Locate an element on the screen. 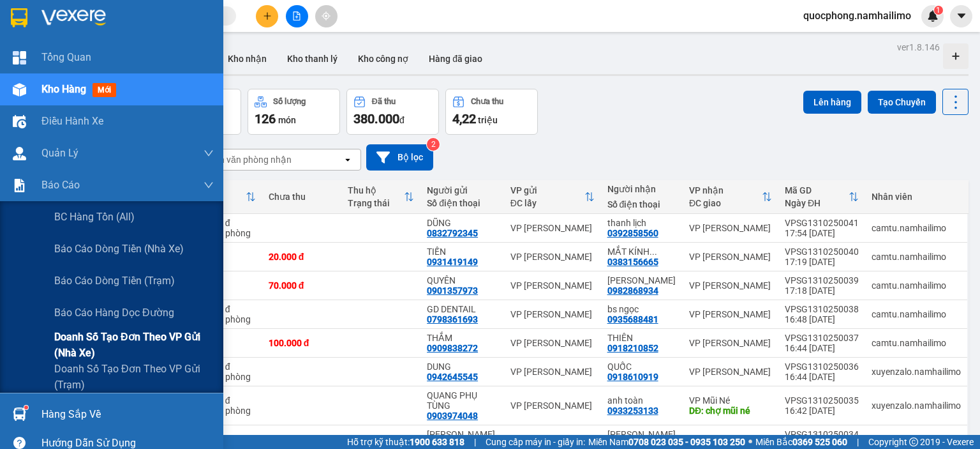  div: DUNG is located at coordinates (462, 366).